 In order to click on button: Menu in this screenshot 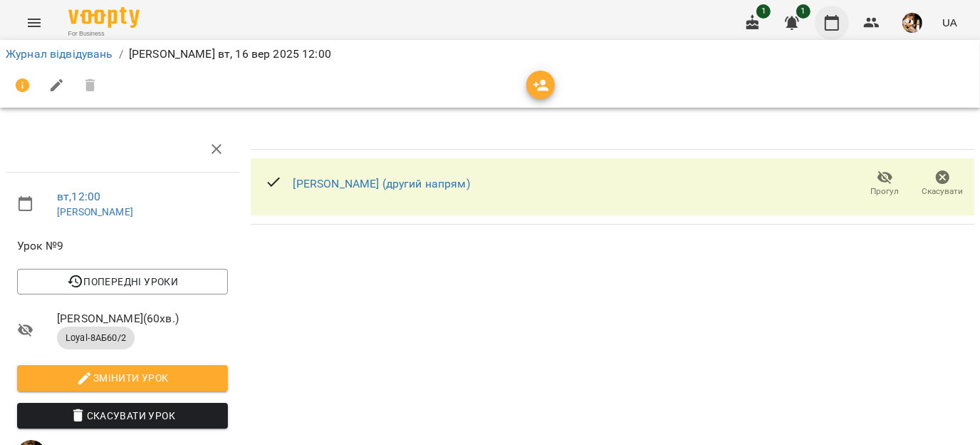, I will do `click(34, 23)`.